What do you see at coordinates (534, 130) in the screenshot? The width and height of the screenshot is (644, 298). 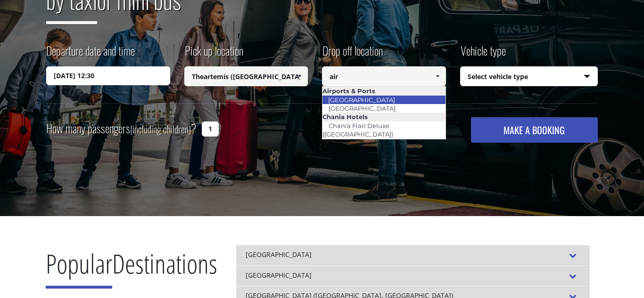 I see `button: MAKE A BOOKING` at bounding box center [534, 130].